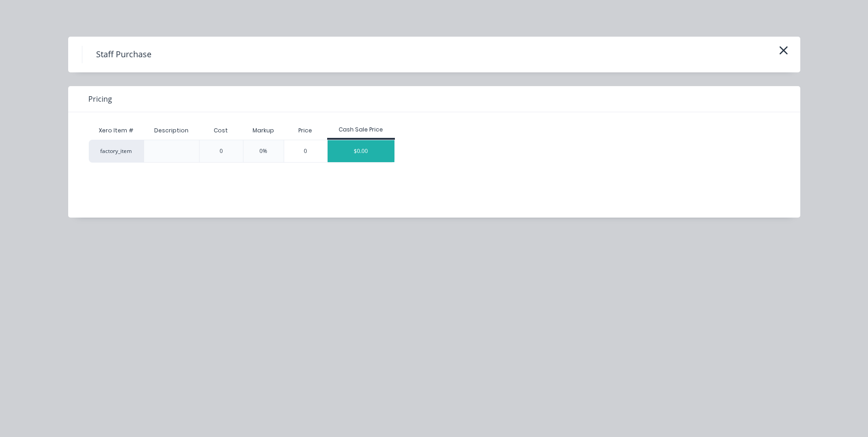 The width and height of the screenshot is (868, 437). I want to click on div: 0%, so click(263, 151).